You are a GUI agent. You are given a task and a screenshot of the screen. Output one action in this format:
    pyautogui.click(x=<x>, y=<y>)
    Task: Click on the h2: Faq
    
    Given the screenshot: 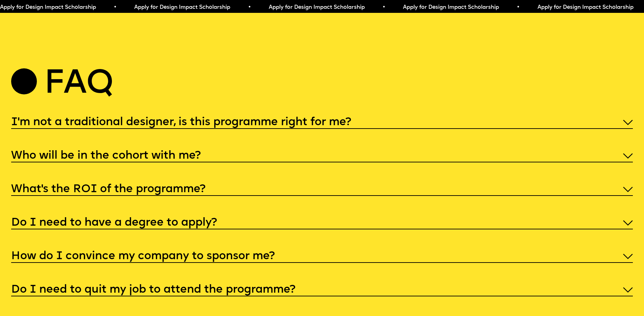 What is the action you would take?
    pyautogui.click(x=78, y=84)
    